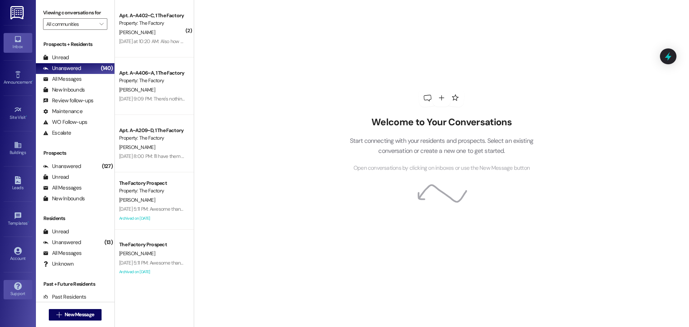  What do you see at coordinates (152, 15) in the screenshot?
I see `div: Apt. A~A402~C, 1 The Factory` at bounding box center [152, 15].